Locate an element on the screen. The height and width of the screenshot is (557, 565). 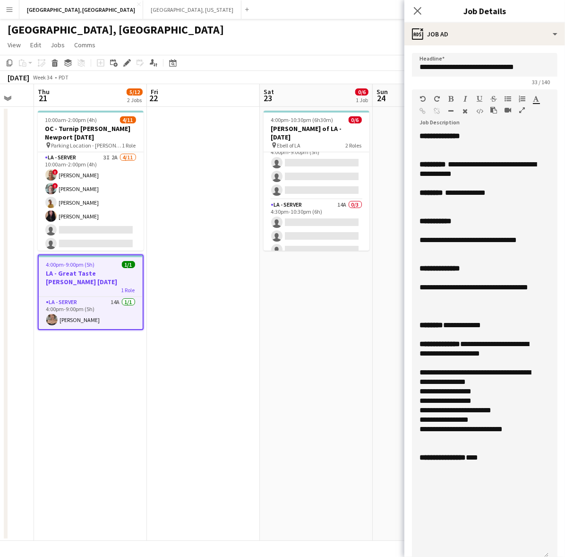
span: 1/1 is located at coordinates (129, 264).